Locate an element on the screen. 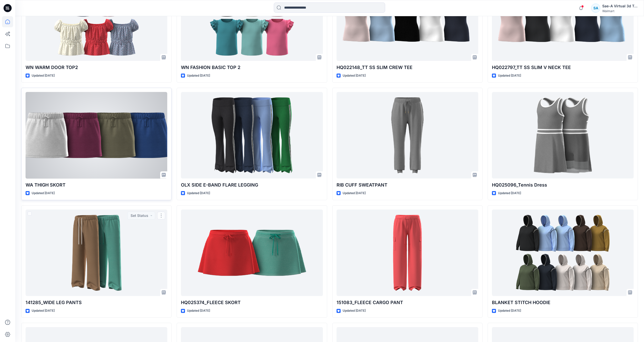 Image resolution: width=644 pixels, height=342 pixels. p: BLANKET STITCH HOODIE is located at coordinates (563, 303).